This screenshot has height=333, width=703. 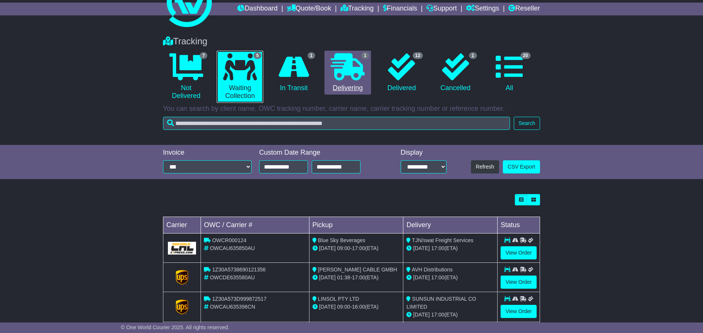 What do you see at coordinates (441, 303) in the screenshot?
I see `span: SUNSUN INDUSTRIAL CO LIMITED` at bounding box center [441, 303].